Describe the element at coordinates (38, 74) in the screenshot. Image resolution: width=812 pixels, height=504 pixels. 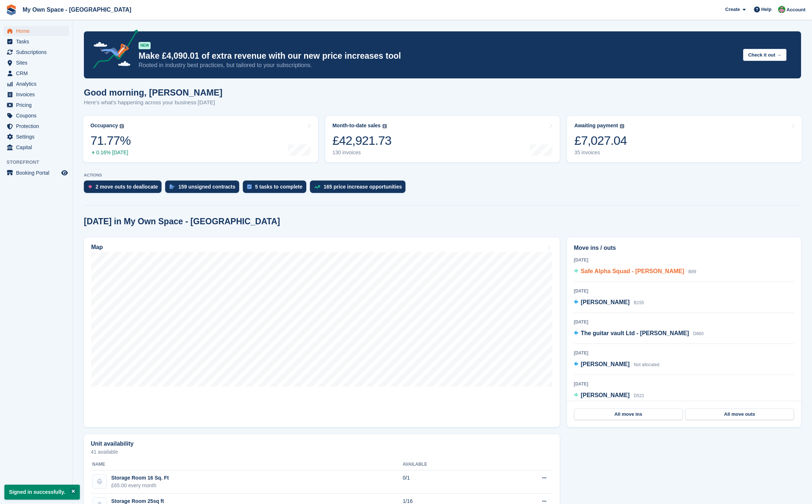
I see `span: CRM` at that location.